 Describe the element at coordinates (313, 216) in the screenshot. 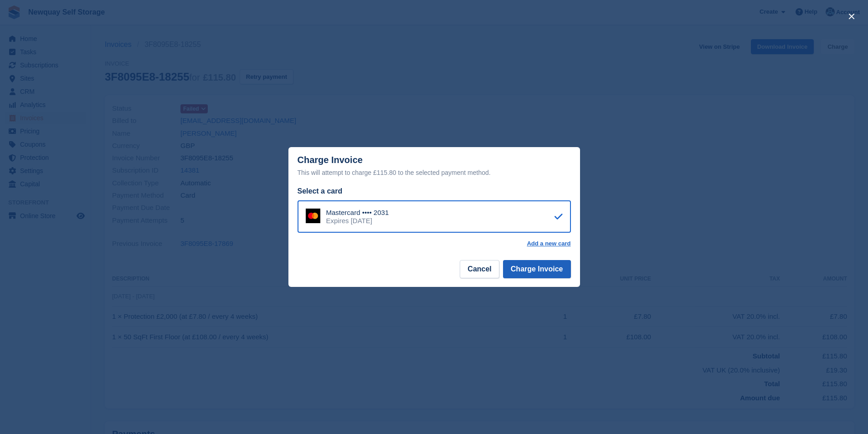

I see `img: Mastercard Logo` at that location.